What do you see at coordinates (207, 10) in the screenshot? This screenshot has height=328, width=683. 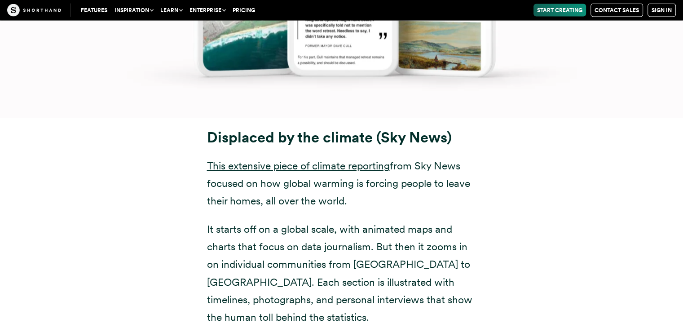 I see `button: Enterprise` at bounding box center [207, 10].